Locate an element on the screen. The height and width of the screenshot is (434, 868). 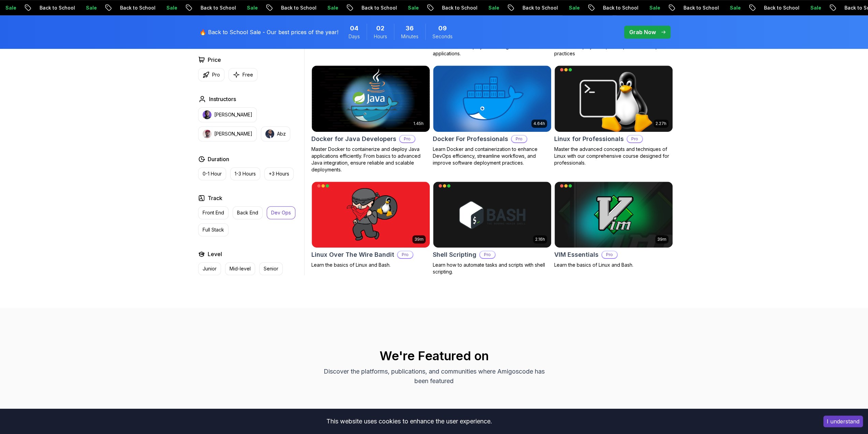
span: 4 Days is located at coordinates (354, 28).